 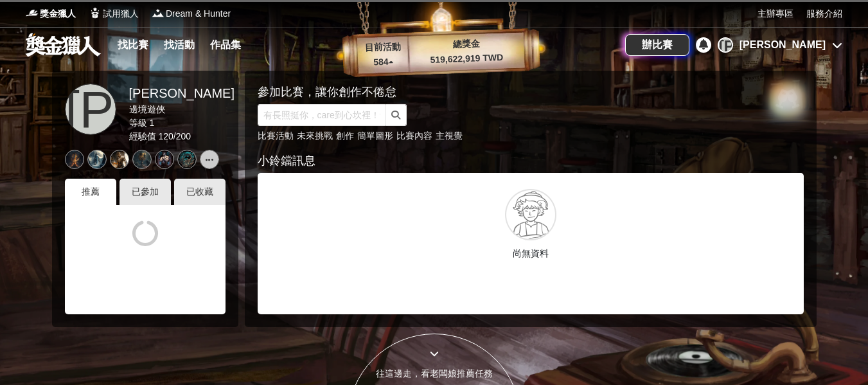 I want to click on a: 找活動, so click(x=179, y=45).